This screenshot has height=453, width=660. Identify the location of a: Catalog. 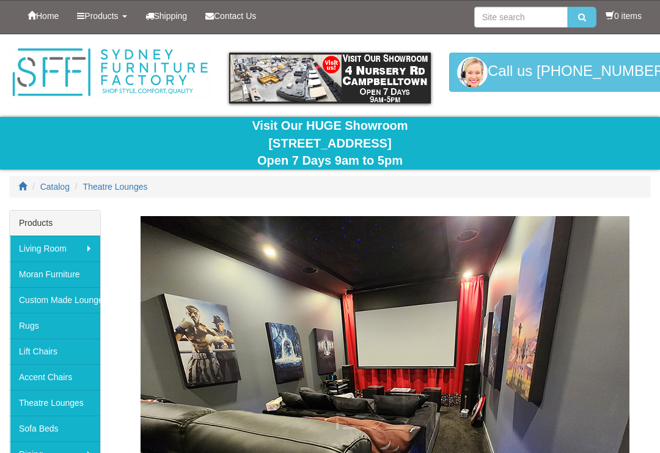
(55, 187).